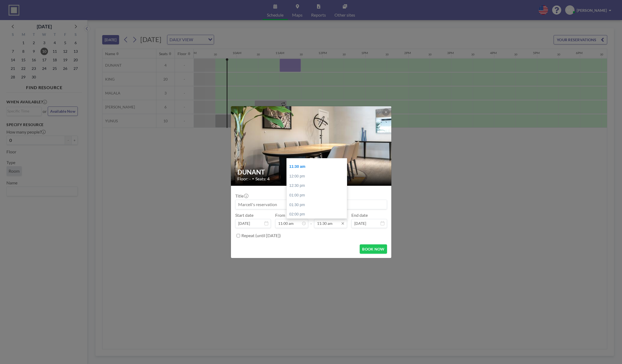 The height and width of the screenshot is (364, 622). Describe the element at coordinates (245, 216) in the screenshot. I see `label: Start date` at that location.